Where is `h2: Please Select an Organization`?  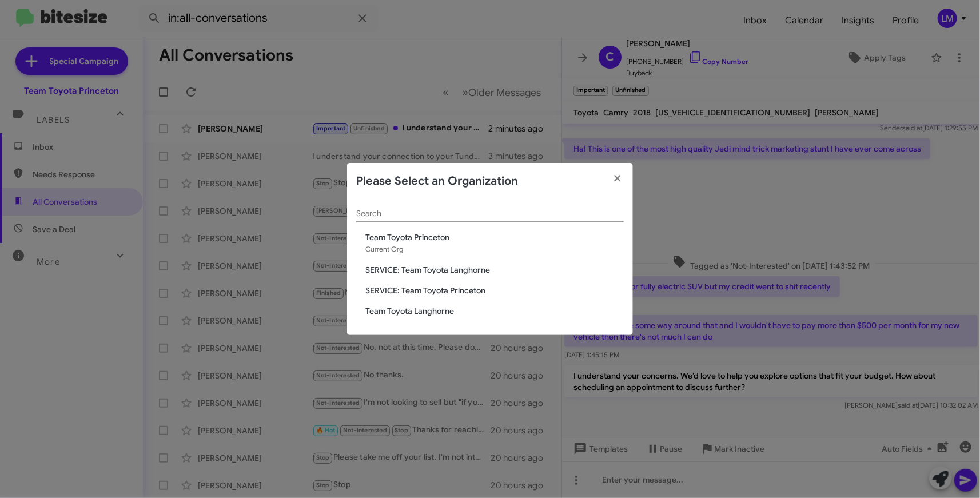
h2: Please Select an Organization is located at coordinates (437, 181).